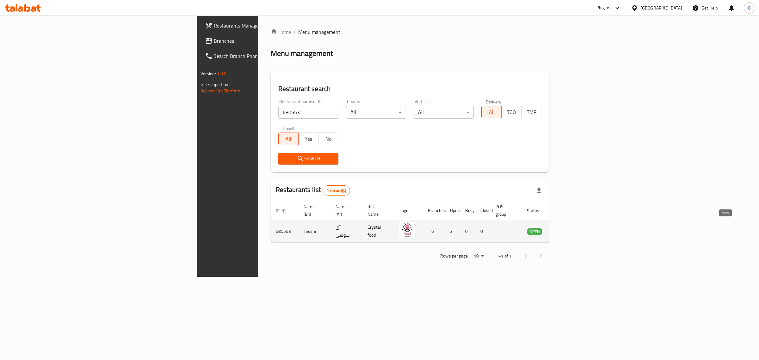 Image resolution: width=759 pixels, height=360 pixels. What do you see at coordinates (302, 53) in the screenshot?
I see `h2: Menu management` at bounding box center [302, 53].